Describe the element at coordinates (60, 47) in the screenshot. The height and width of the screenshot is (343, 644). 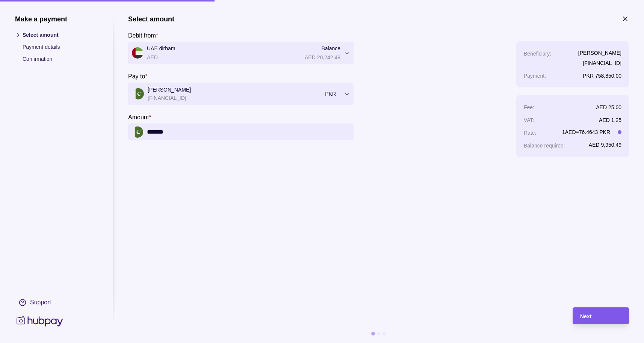
I see `p: Payment details` at that location.